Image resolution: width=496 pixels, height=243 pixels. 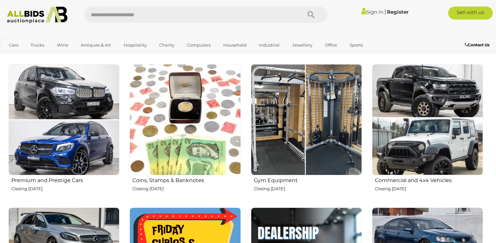 I want to click on a: Contact Us, so click(x=477, y=45).